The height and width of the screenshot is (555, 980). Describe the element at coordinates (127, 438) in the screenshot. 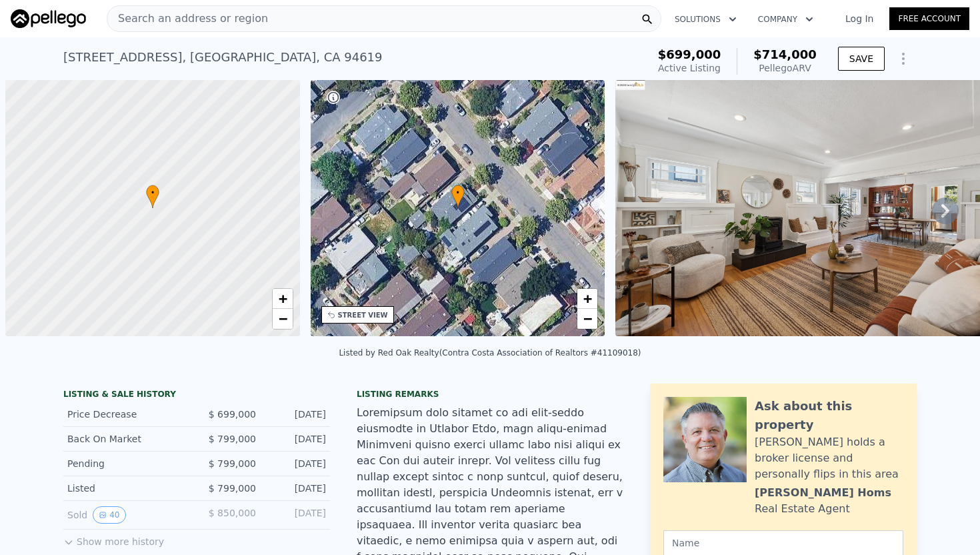

I see `div: Back On Market` at that location.